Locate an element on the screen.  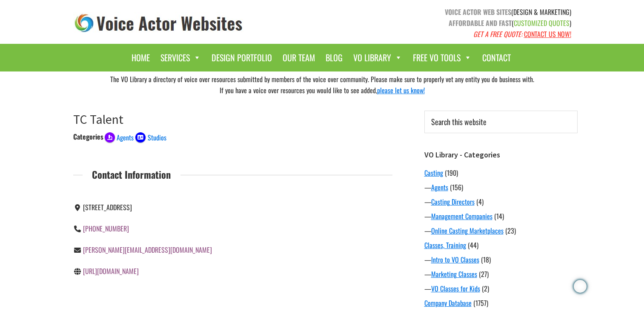
h1: TC Talent is located at coordinates (233, 119).